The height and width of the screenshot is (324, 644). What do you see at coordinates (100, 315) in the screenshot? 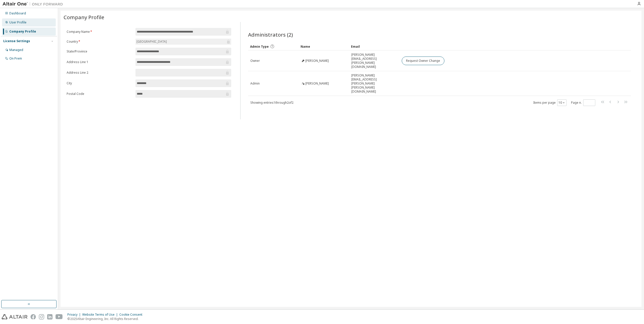
I see `div: Website Terms of Use` at bounding box center [100, 315].